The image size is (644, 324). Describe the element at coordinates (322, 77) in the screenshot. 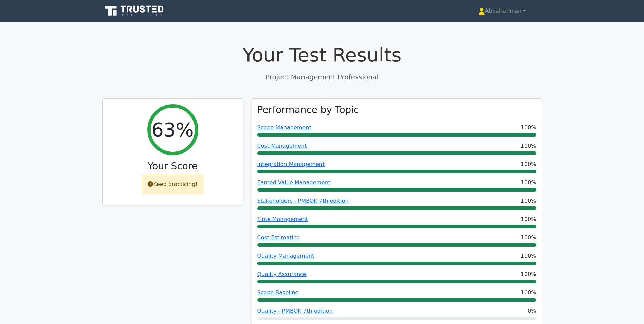

I see `p: Project Management Professional` at that location.